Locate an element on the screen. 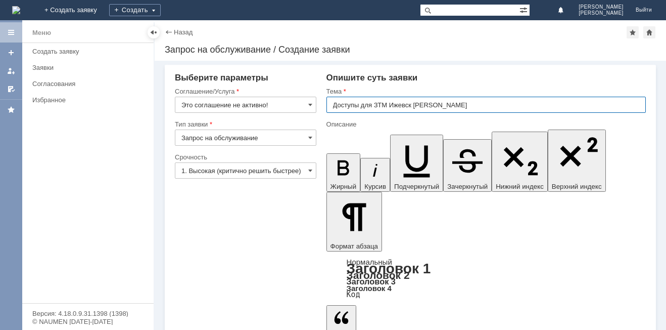  a: Нормальный is located at coordinates (369, 261).